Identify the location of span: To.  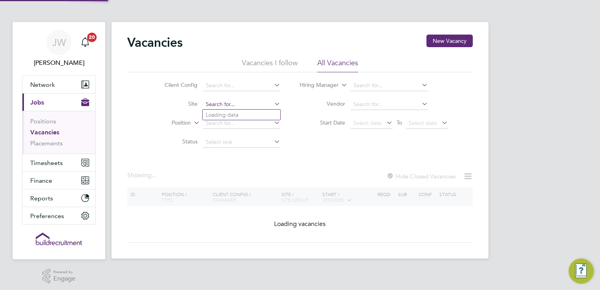
(399, 122).